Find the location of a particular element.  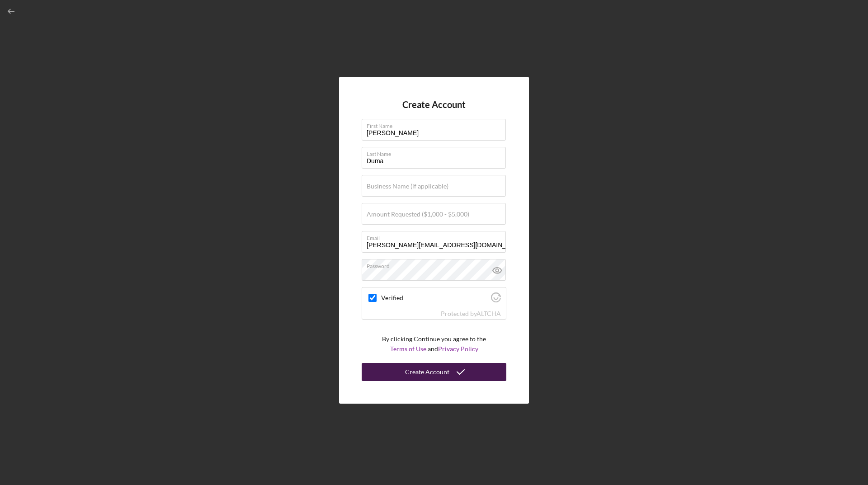

div: Protected by is located at coordinates (470, 313).